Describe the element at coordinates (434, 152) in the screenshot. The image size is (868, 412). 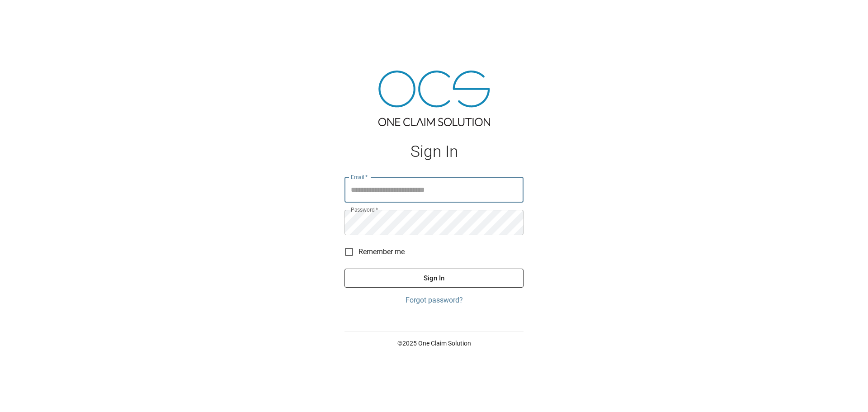
I see `h1: Sign In` at that location.